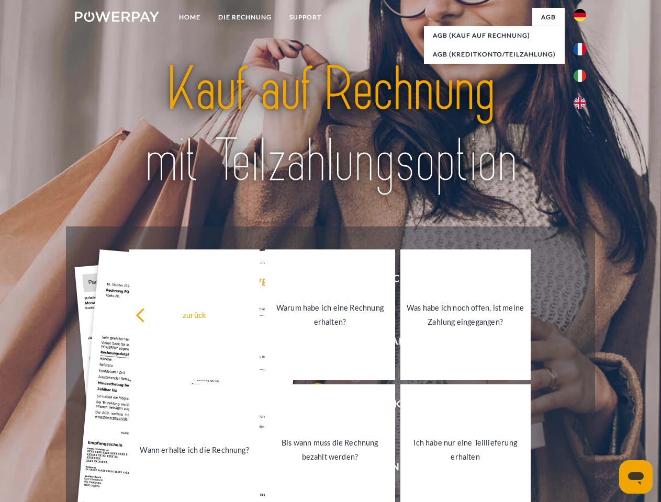 The height and width of the screenshot is (502, 661). Describe the element at coordinates (465, 315) in the screenshot. I see `div: Was habe ich noch offen, ist meine Zahlung eingegangen?` at that location.